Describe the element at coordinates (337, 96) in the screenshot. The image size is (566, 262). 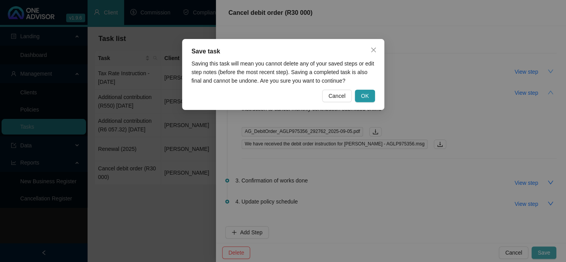
I see `span: Cancel` at that location.